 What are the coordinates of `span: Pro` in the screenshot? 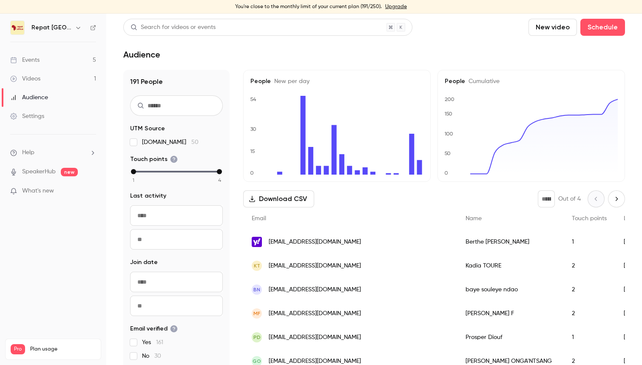 It's located at (18, 349).